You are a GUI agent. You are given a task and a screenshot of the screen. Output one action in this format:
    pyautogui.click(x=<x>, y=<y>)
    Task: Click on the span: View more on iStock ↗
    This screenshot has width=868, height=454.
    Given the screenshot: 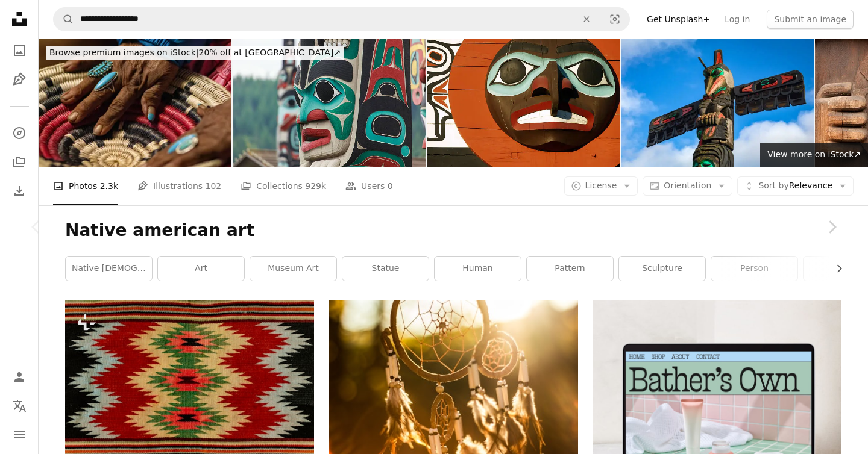 What is the action you would take?
    pyautogui.click(x=814, y=154)
    